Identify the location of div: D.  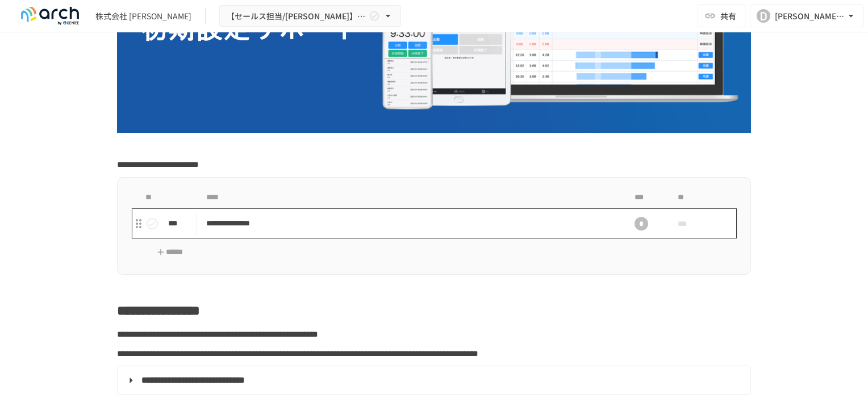
(764, 16).